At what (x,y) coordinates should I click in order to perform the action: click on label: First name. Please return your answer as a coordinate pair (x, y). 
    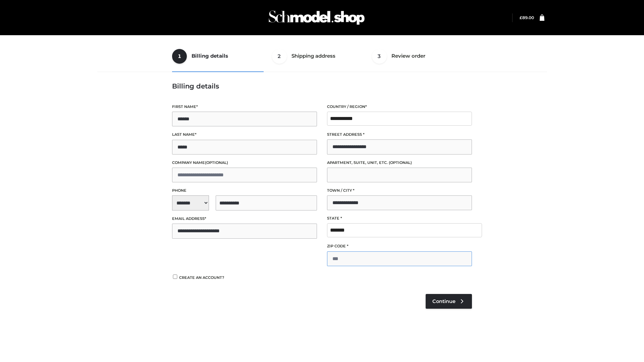
    Looking at the image, I should click on (245, 107).